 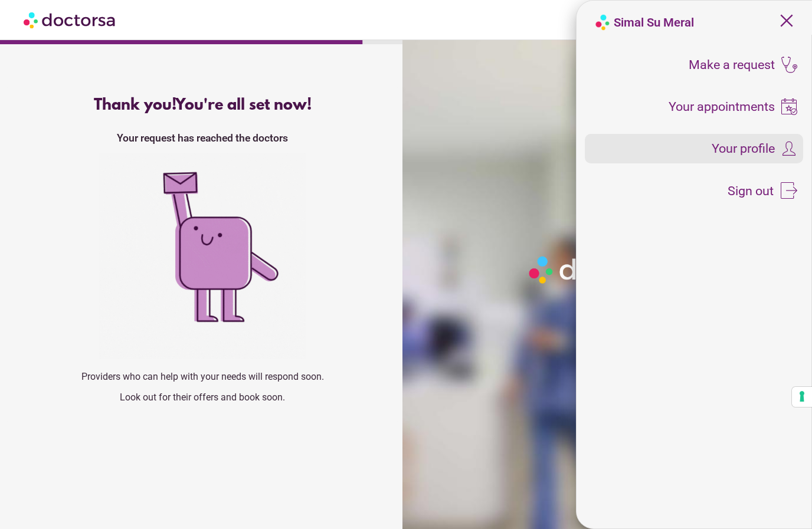 I want to click on img: logo-doctorsa-baloon.png, so click(x=602, y=23).